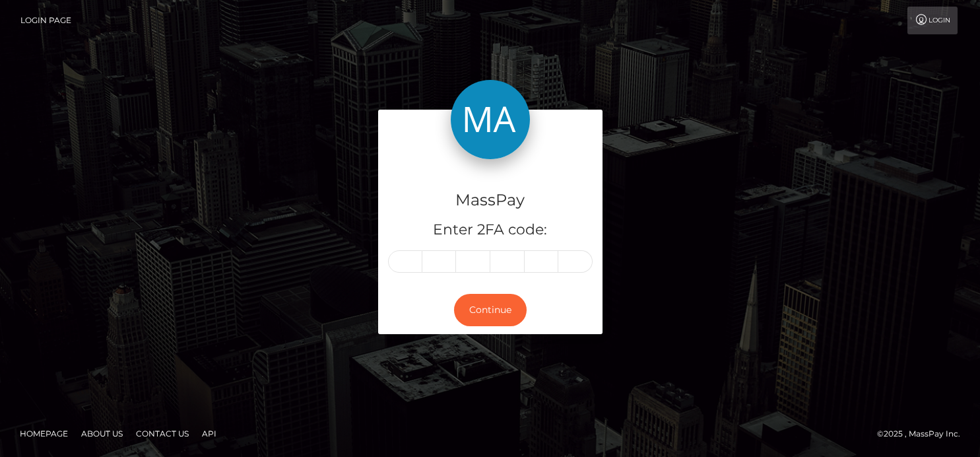 This screenshot has width=980, height=457. Describe the element at coordinates (43, 433) in the screenshot. I see `a: Homepage` at that location.